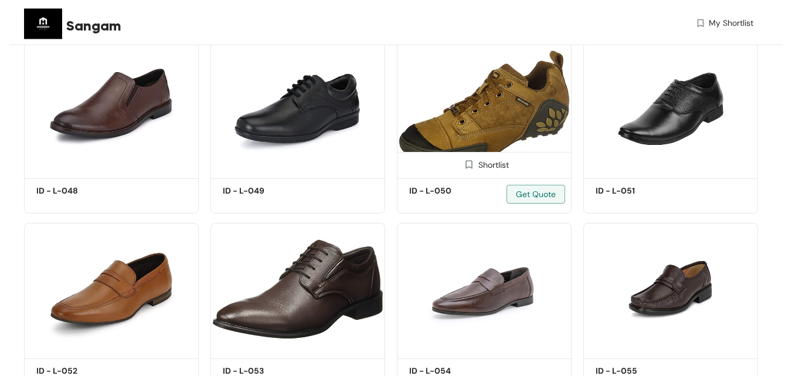  Describe the element at coordinates (670, 108) in the screenshot. I see `img: 6fc19744-e485-4f54-bcd7-86cfccf516e6` at that location.